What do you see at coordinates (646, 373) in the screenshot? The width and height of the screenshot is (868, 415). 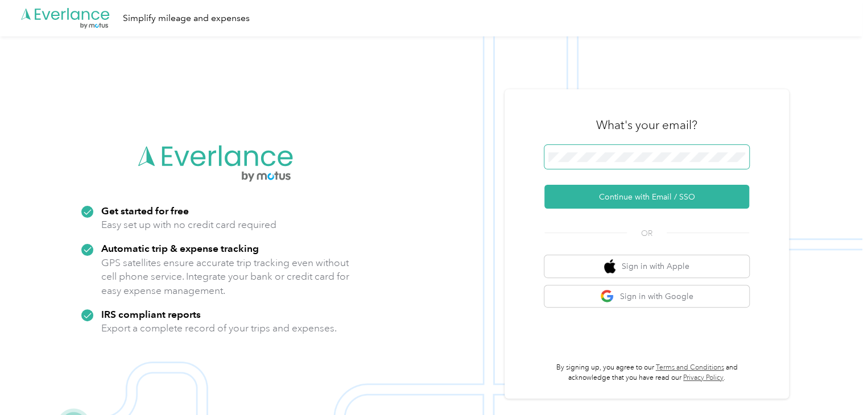 I see `p: By signing up, you agree to our and acknowledge that you have read our .` at bounding box center [646, 373].